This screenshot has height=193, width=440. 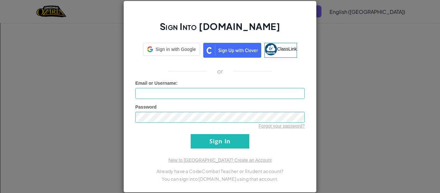 I want to click on div: Sort New > Old, so click(x=220, y=11).